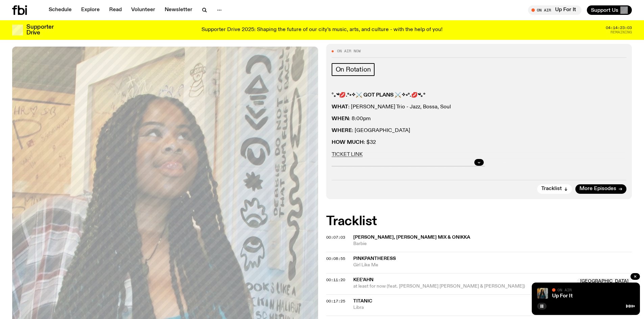 The image size is (644, 319). Describe the element at coordinates (353, 70) in the screenshot. I see `span: On Rotation` at that location.